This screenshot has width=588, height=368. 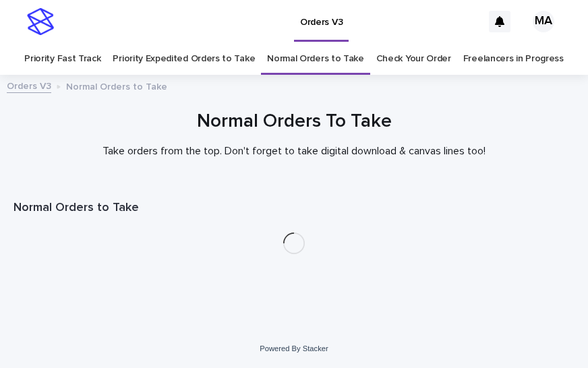 I want to click on div: MA, so click(x=543, y=22).